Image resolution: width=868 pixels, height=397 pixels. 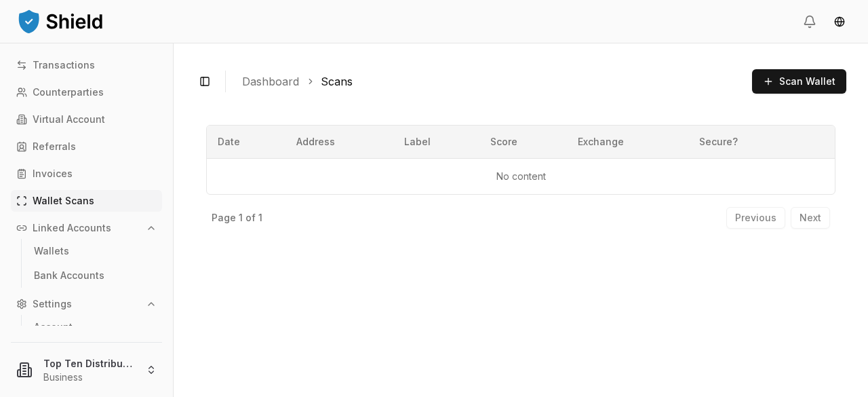 What do you see at coordinates (86, 147) in the screenshot?
I see `a: Referrals` at bounding box center [86, 147].